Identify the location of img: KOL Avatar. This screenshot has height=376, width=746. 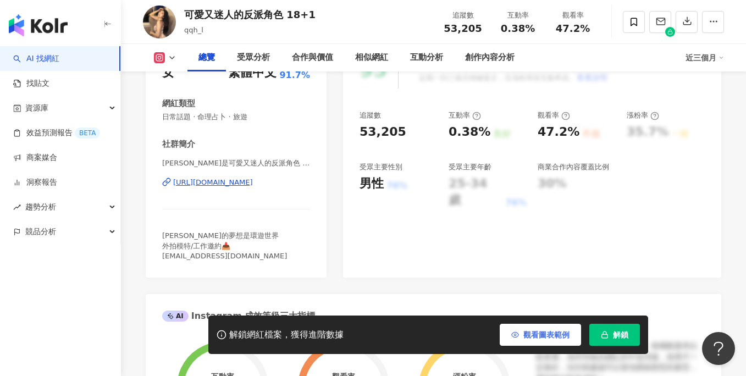
(160, 22).